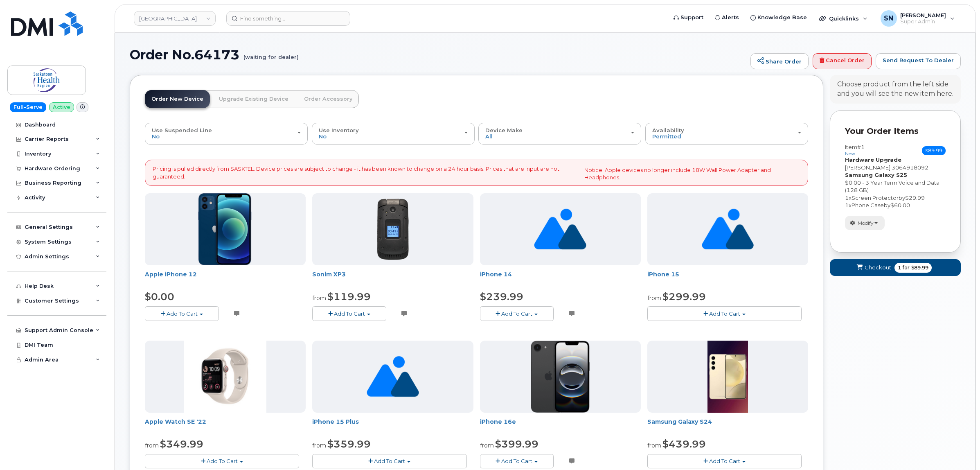 The height and width of the screenshot is (470, 980). What do you see at coordinates (666, 136) in the screenshot?
I see `span: Permitted` at bounding box center [666, 136].